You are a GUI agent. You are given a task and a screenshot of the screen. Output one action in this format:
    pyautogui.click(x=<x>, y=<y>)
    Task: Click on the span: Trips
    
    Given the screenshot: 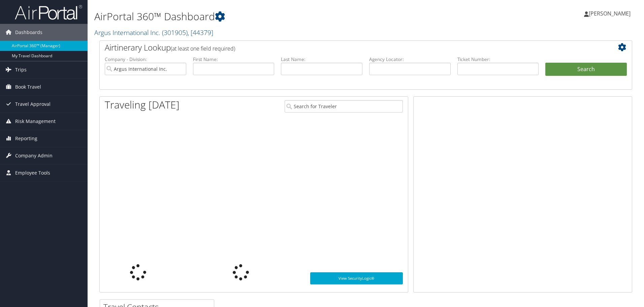 What is the action you would take?
    pyautogui.click(x=21, y=69)
    